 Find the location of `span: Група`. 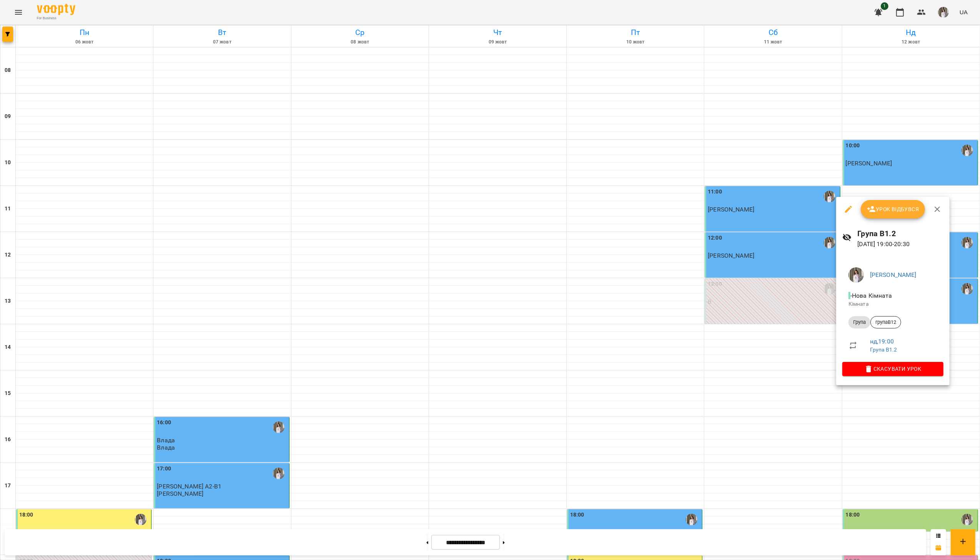

span: Група is located at coordinates (859, 323).